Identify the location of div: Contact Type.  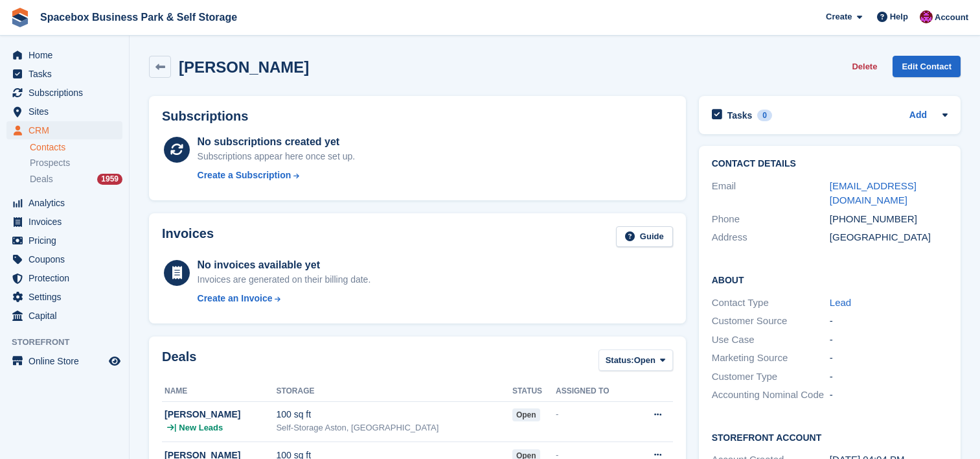
(771, 303).